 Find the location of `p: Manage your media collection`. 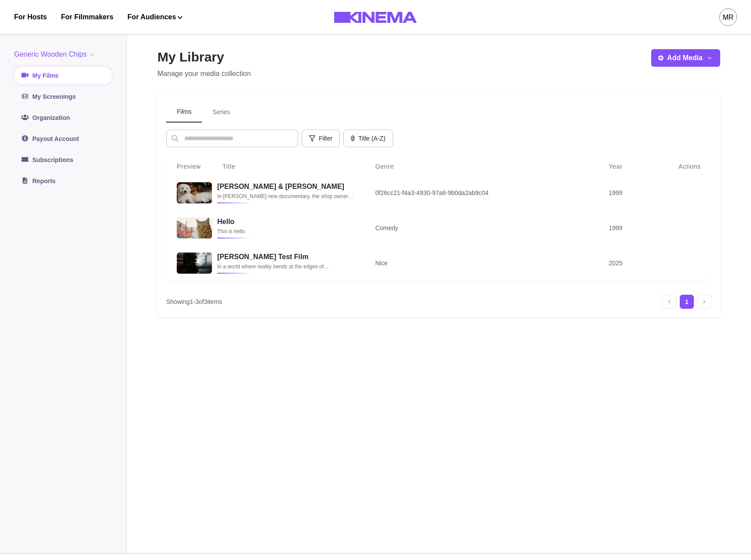

p: Manage your media collection is located at coordinates (204, 74).